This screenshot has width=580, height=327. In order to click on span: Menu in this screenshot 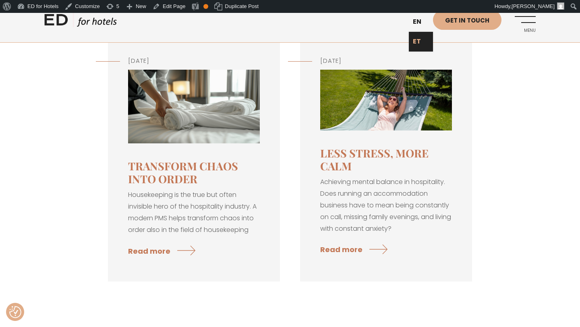, I will do `click(524, 31)`.